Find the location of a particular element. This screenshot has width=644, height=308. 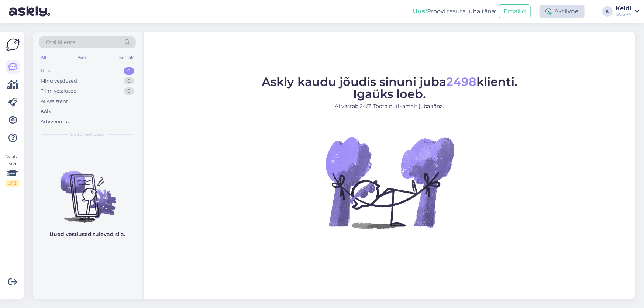

p: Uued vestlused tulevad siia. is located at coordinates (87, 235).